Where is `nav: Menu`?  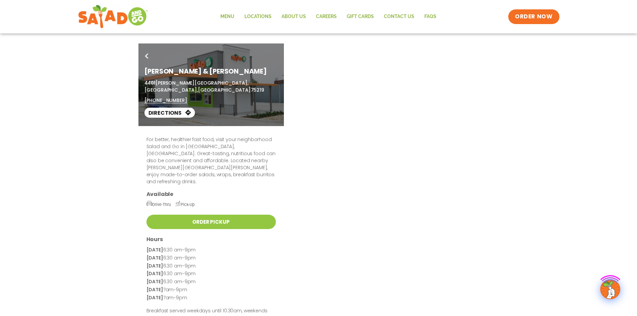 nav: Menu is located at coordinates (328, 17).